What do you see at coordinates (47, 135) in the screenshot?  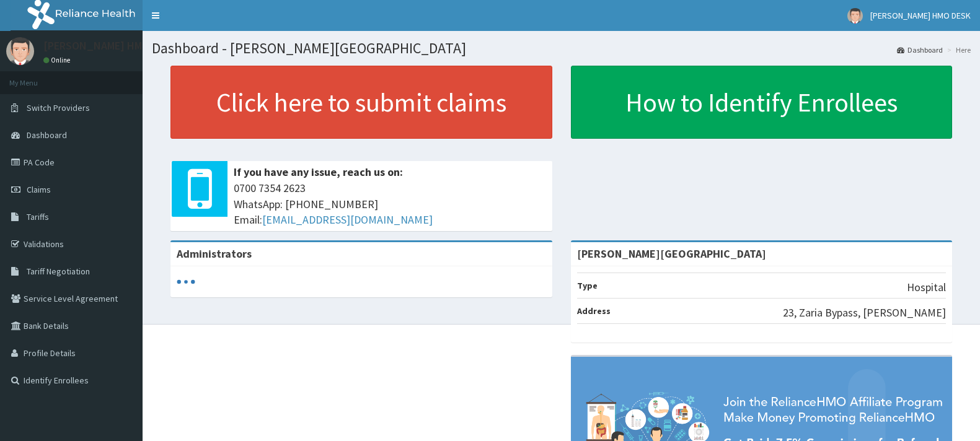 I see `span: Dashboard` at bounding box center [47, 135].